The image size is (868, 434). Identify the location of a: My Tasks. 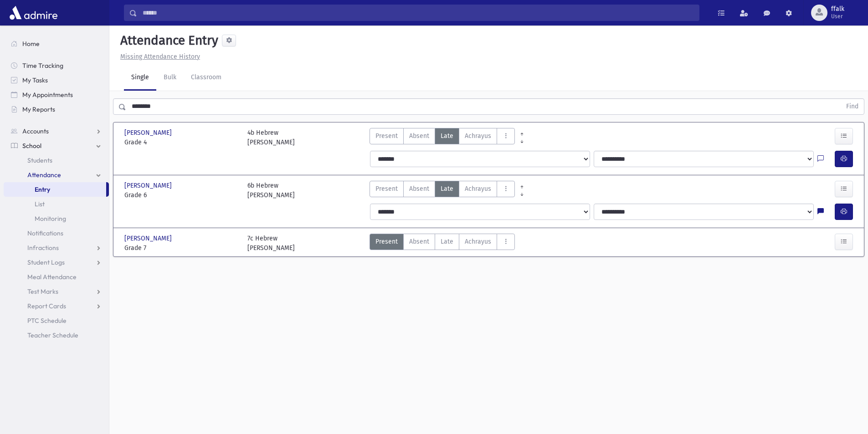
(56, 80).